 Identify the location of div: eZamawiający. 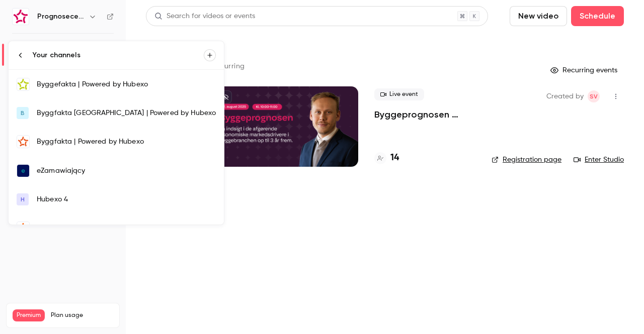
(126, 171).